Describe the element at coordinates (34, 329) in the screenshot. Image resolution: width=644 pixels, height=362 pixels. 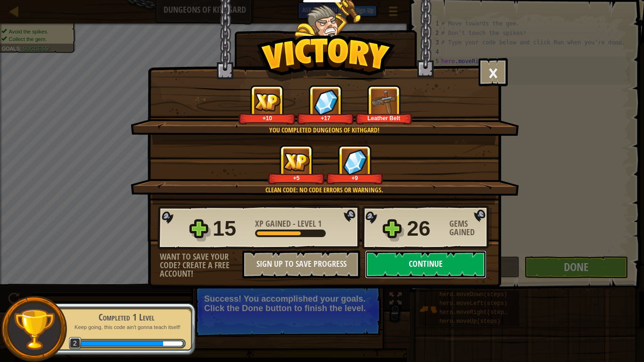
I see `img: trophy.png` at that location.